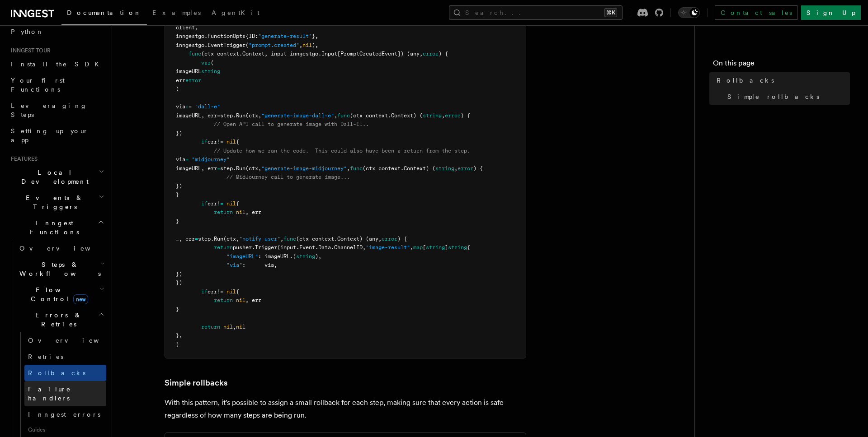 This screenshot has width=868, height=437. I want to click on a: Overview, so click(65, 340).